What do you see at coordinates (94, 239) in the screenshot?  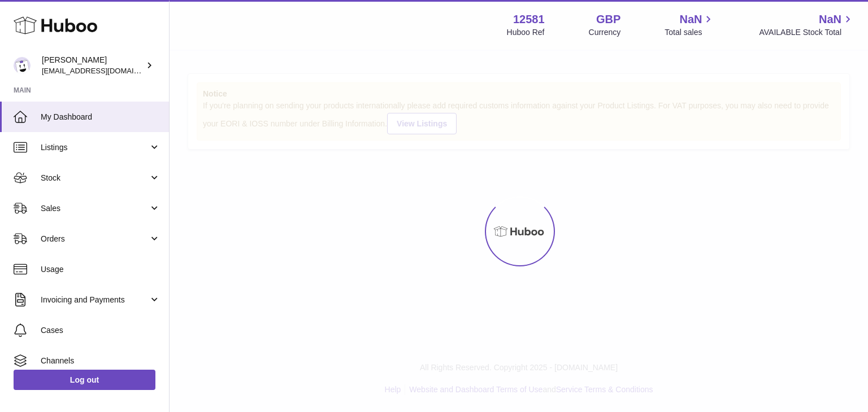 I see `span: Orders` at bounding box center [94, 239].